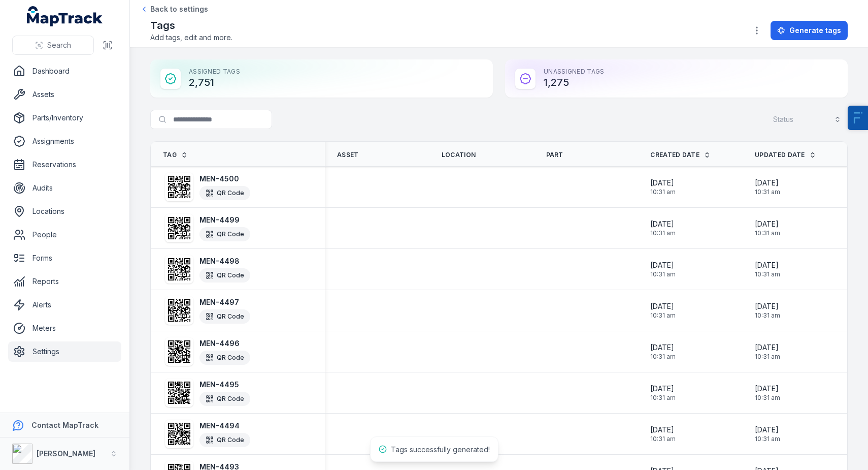 The image size is (868, 470). What do you see at coordinates (65, 16) in the screenshot?
I see `a: MapTrack` at bounding box center [65, 16].